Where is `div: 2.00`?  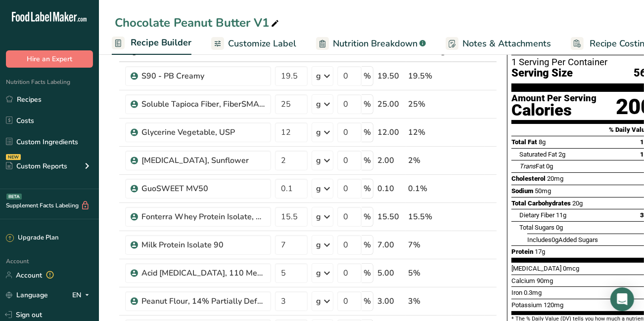
div: 2.00 is located at coordinates (391, 160).